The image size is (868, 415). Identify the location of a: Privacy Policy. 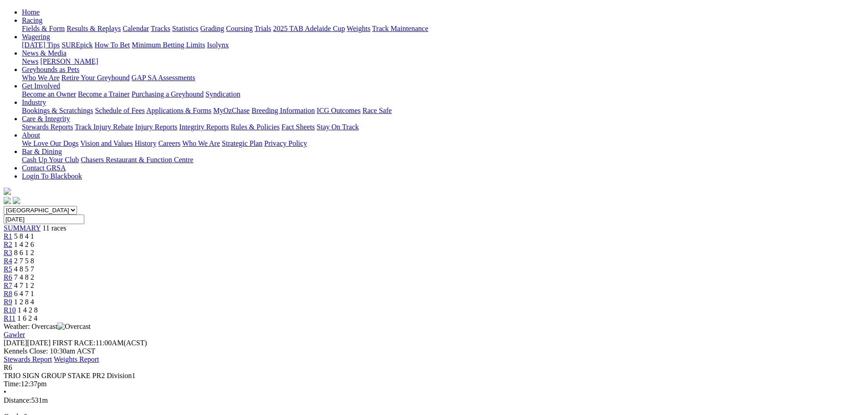
(286, 143).